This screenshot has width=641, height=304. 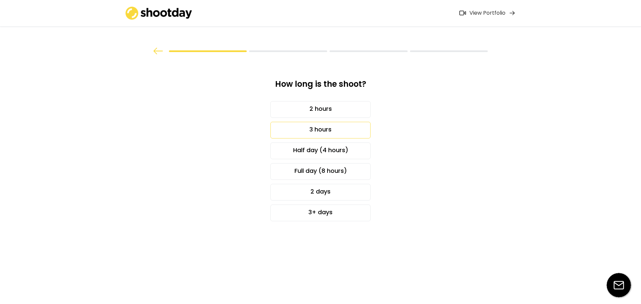 What do you see at coordinates (159, 13) in the screenshot?
I see `img: shootday_logo.png` at bounding box center [159, 13].